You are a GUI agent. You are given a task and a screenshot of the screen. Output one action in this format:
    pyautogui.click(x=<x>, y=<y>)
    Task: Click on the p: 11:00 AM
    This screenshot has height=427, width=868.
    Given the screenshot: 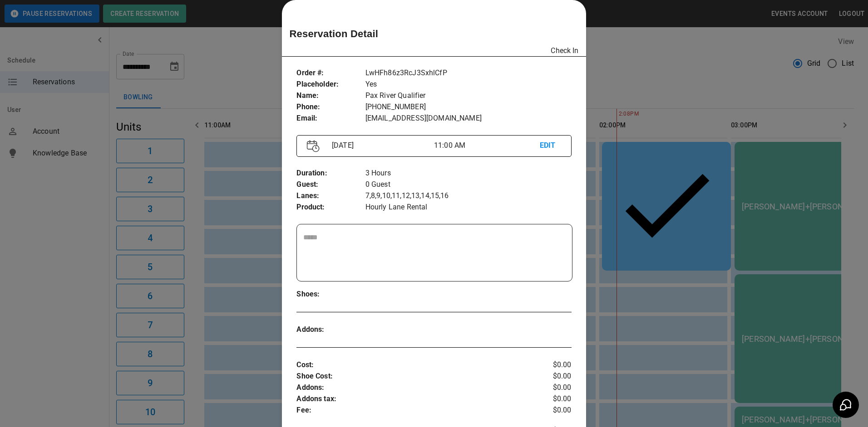 What is the action you would take?
    pyautogui.click(x=486, y=145)
    